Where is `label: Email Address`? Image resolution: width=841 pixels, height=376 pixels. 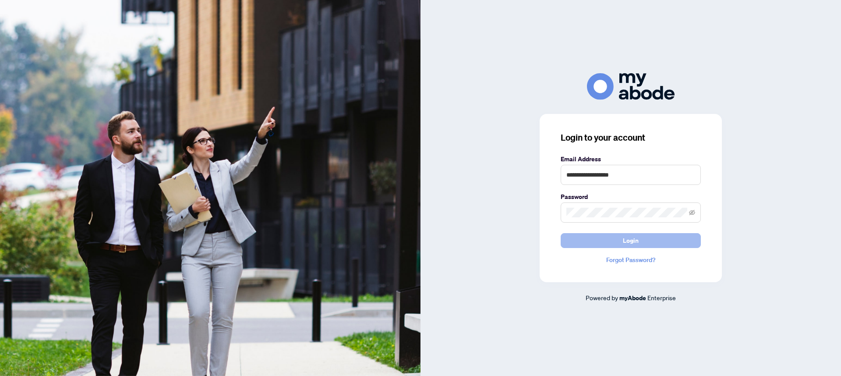
label: Email Address is located at coordinates (631, 159).